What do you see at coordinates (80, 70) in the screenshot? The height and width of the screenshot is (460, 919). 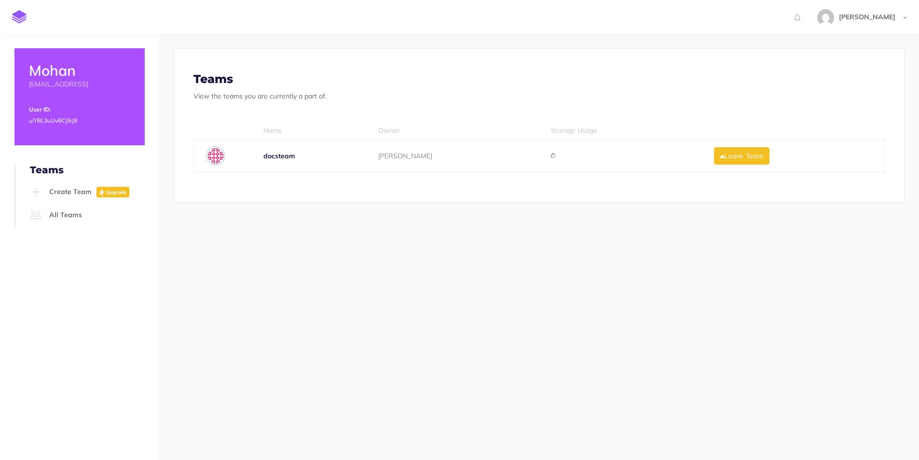 I see `h2: Mohan` at bounding box center [80, 70].